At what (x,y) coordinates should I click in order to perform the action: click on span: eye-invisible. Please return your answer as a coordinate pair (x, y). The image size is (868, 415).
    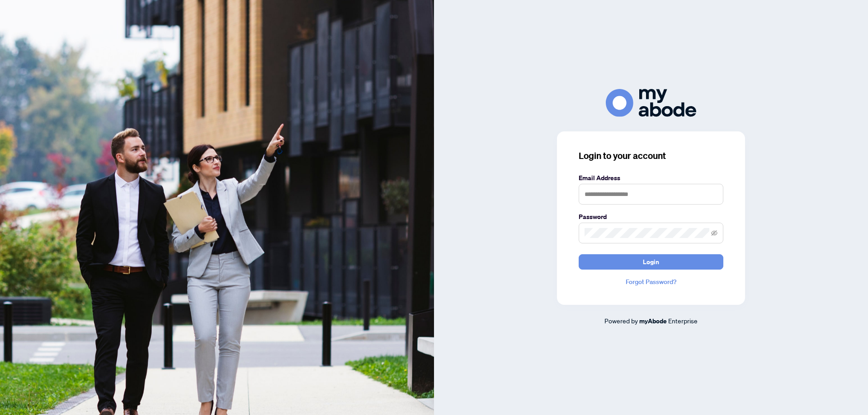
    Looking at the image, I should click on (714, 233).